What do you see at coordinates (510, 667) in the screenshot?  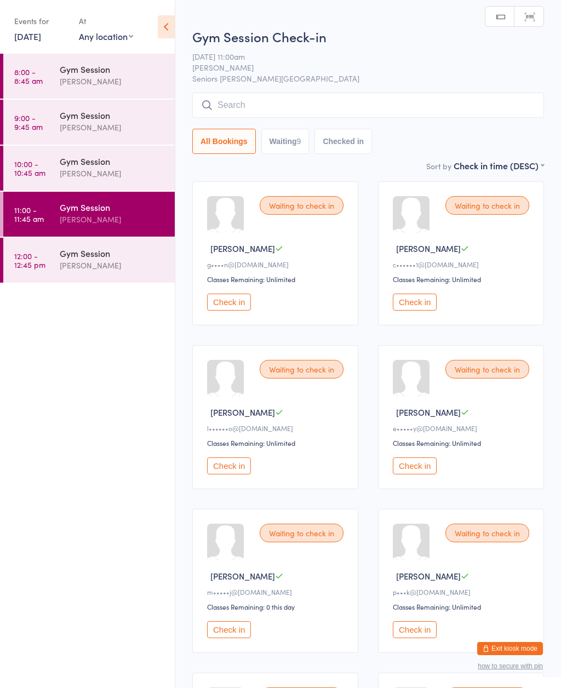 I see `button: how to secure with pin` at bounding box center [510, 667].